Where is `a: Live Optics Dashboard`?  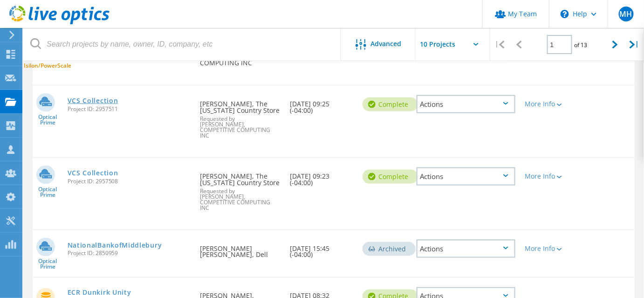 a: Live Optics Dashboard is located at coordinates (60, 23).